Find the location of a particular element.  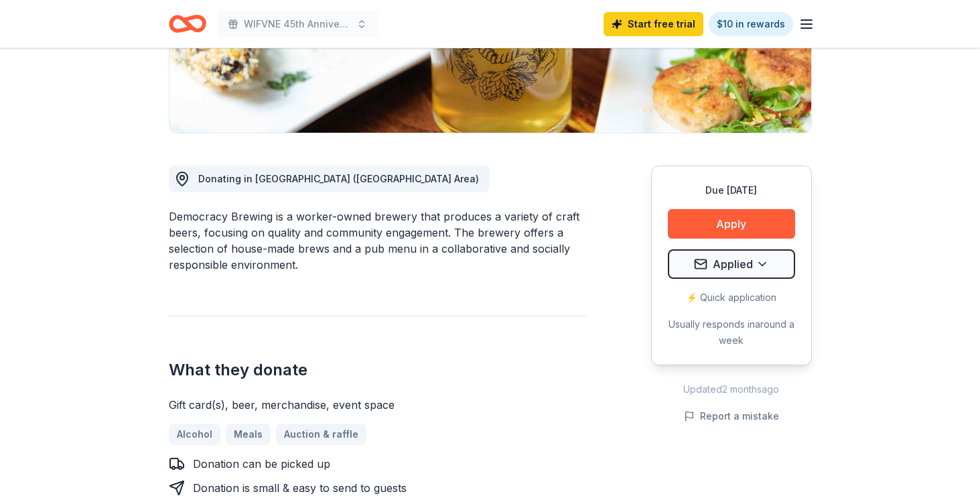

button: Report a mistake is located at coordinates (732, 416).